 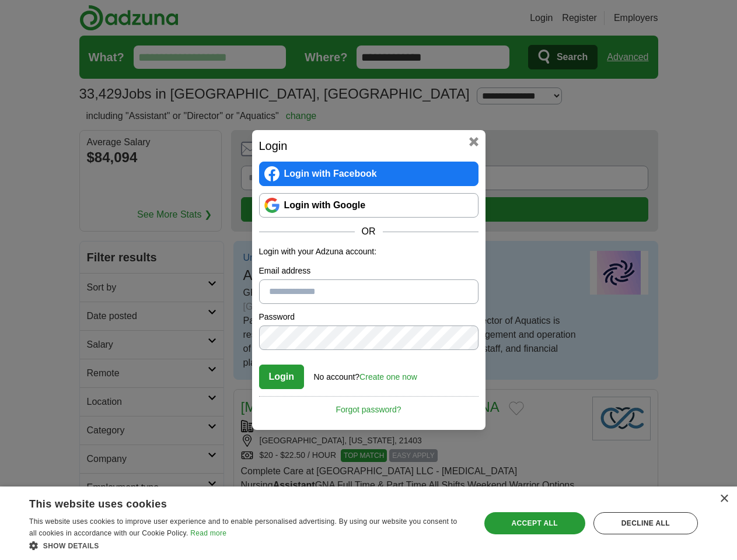 I want to click on a: Create one now, so click(x=388, y=377).